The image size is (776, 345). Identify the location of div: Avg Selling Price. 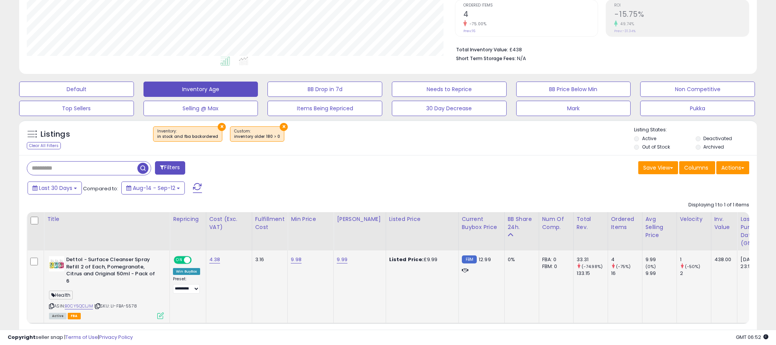
(659, 227).